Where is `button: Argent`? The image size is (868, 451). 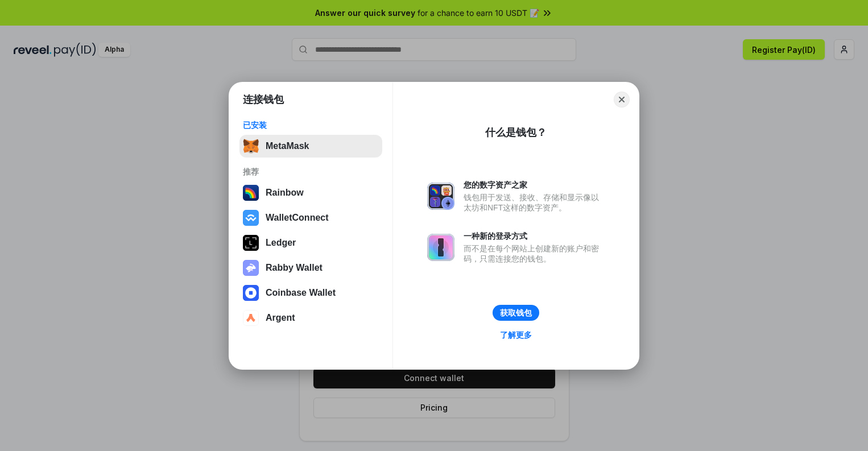
button: Argent is located at coordinates (311, 318).